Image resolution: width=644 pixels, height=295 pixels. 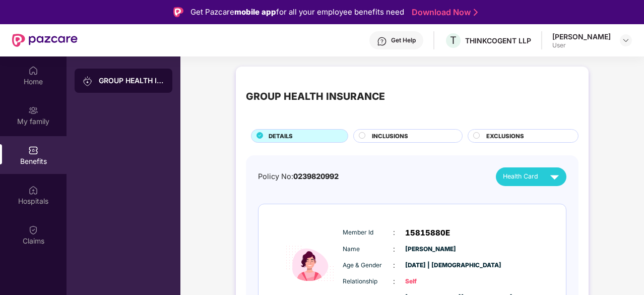 What do you see at coordinates (531, 176) in the screenshot?
I see `button: Health Card` at bounding box center [531, 176].